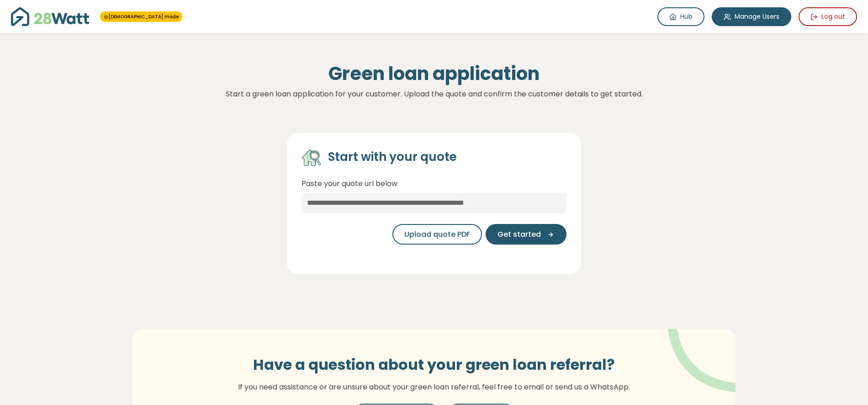 The height and width of the screenshot is (405, 868). What do you see at coordinates (681, 16) in the screenshot?
I see `a: Hub` at bounding box center [681, 16].